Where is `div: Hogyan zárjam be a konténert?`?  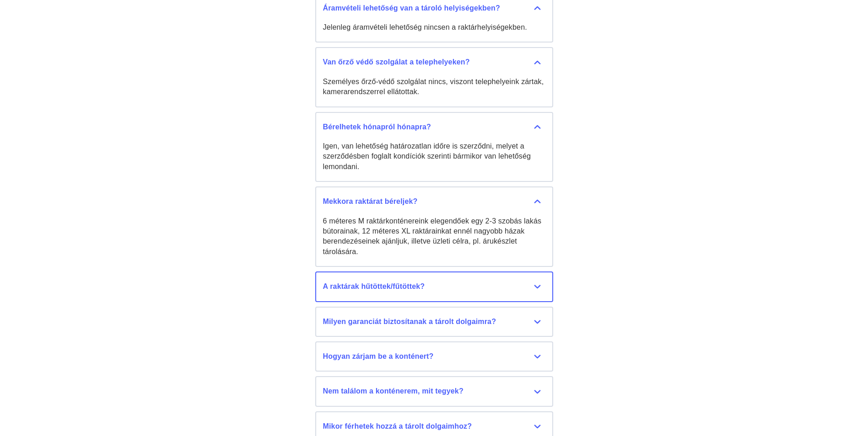 div: Hogyan zárjam be a konténert? is located at coordinates (434, 357).